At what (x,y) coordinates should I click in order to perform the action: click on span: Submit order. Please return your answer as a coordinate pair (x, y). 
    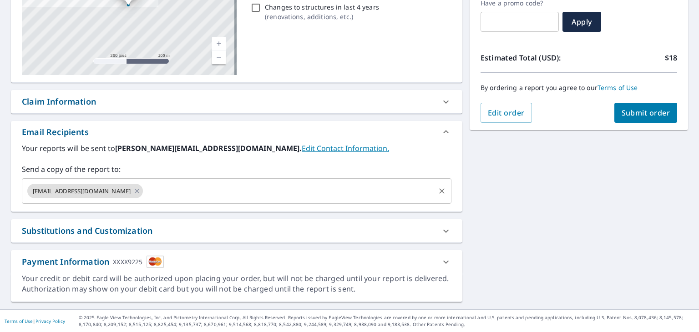
    Looking at the image, I should click on (646, 113).